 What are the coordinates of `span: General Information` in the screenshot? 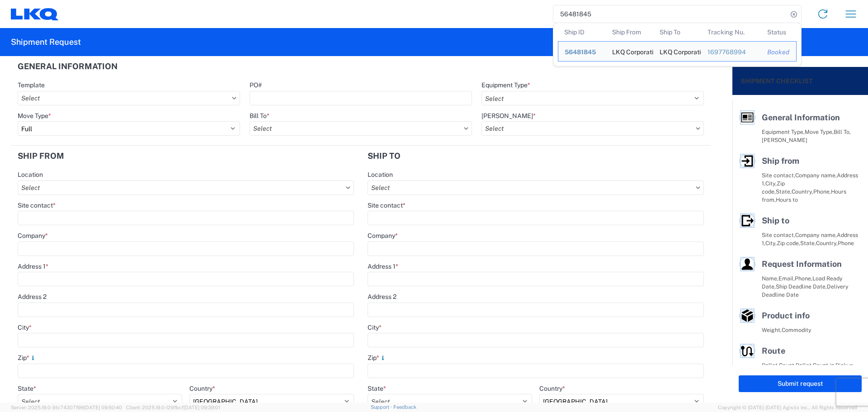 It's located at (801, 117).